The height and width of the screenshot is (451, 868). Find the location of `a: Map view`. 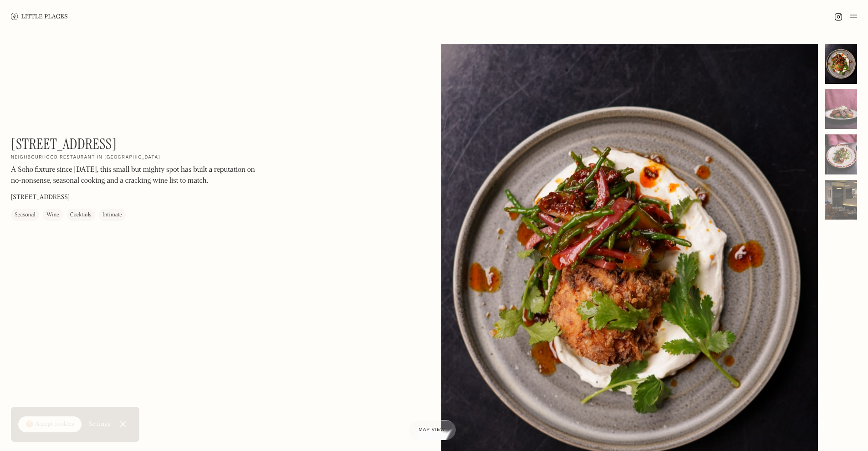

a: Map view is located at coordinates (433, 430).